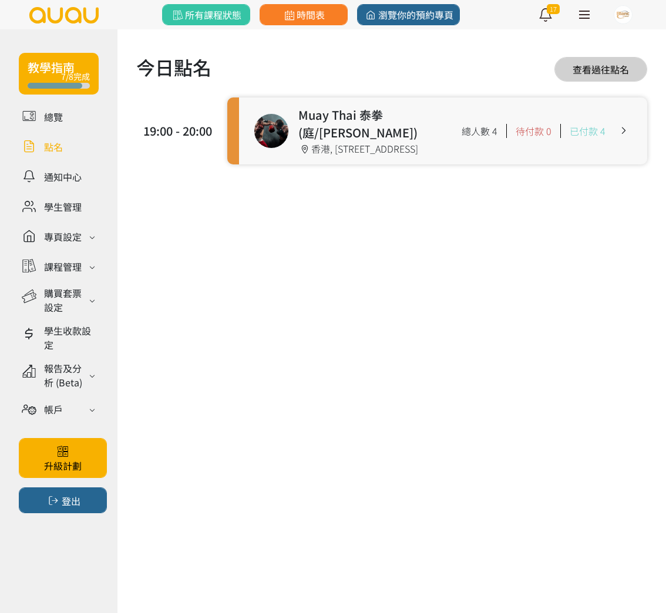  Describe the element at coordinates (205, 15) in the screenshot. I see `span: 所有課程狀態` at that location.